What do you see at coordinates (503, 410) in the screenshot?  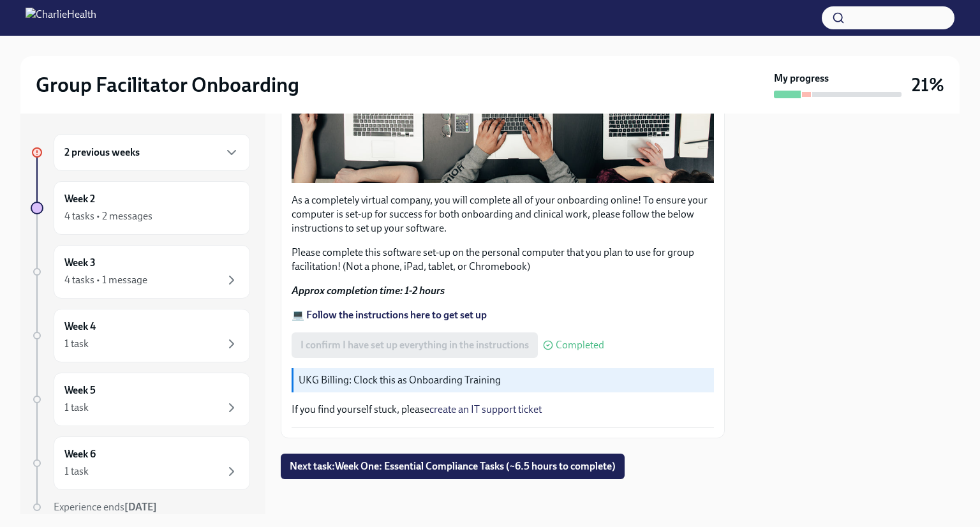 I see `p: If you find yourself stuck, please` at bounding box center [503, 410].